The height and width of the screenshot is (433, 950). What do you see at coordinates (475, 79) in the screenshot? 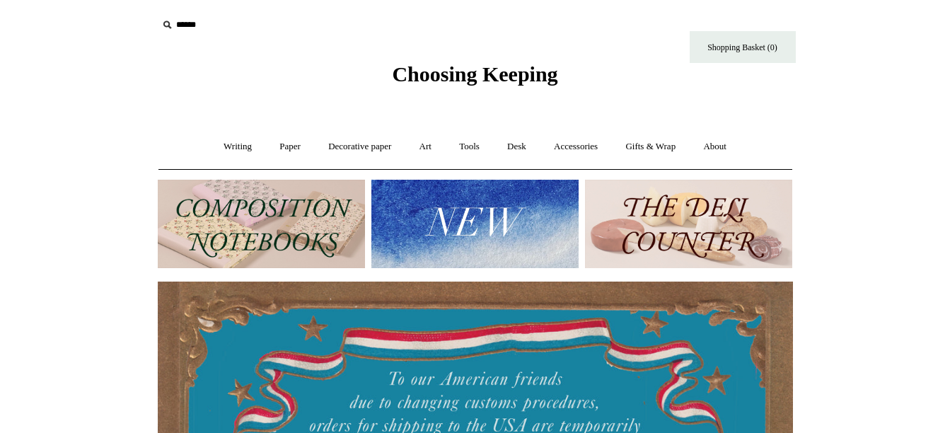
I see `a: Choosing Keeping` at bounding box center [475, 79].